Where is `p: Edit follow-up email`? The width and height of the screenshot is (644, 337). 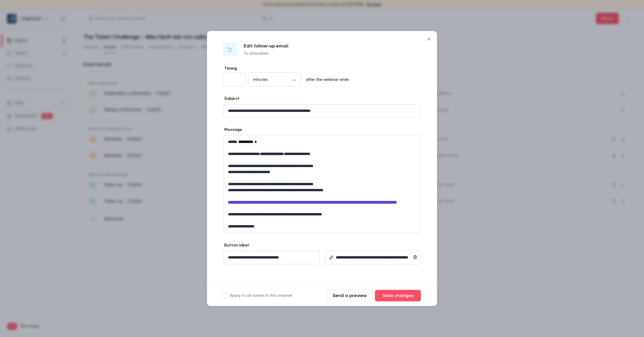
p: Edit follow-up email is located at coordinates (266, 46).